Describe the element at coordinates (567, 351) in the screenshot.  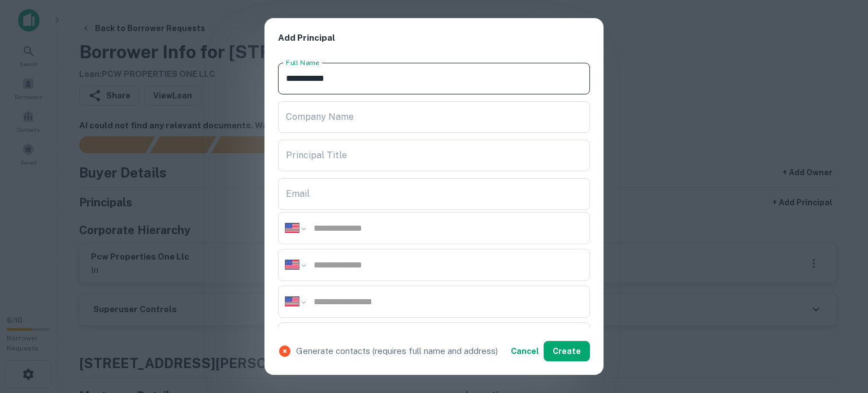
I see `button: Create` at that location.